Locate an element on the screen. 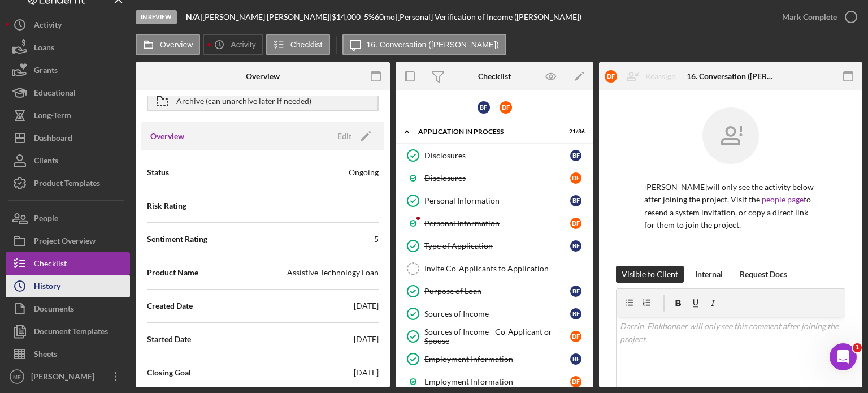 The height and width of the screenshot is (393, 868). div: Edit is located at coordinates (344, 136).